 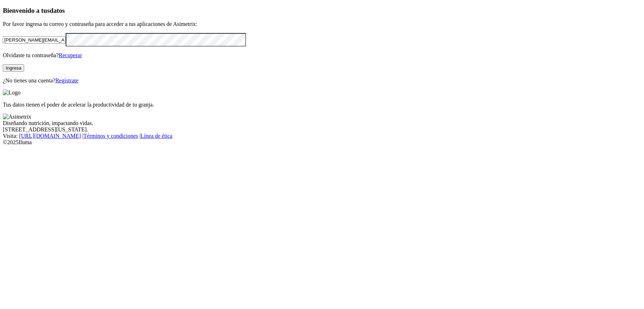 What do you see at coordinates (322, 142) in the screenshot?
I see `div: © 2025 Iluma` at bounding box center [322, 142].